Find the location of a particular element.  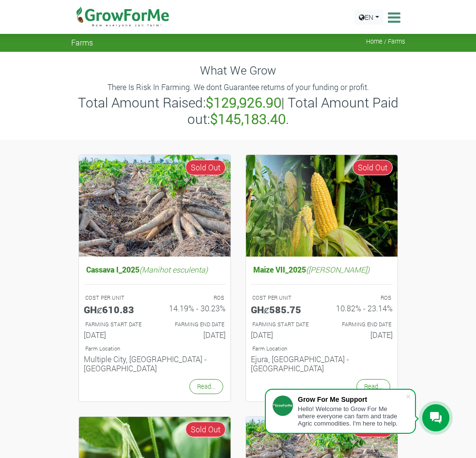

b: $145,183.40 is located at coordinates (248, 119).